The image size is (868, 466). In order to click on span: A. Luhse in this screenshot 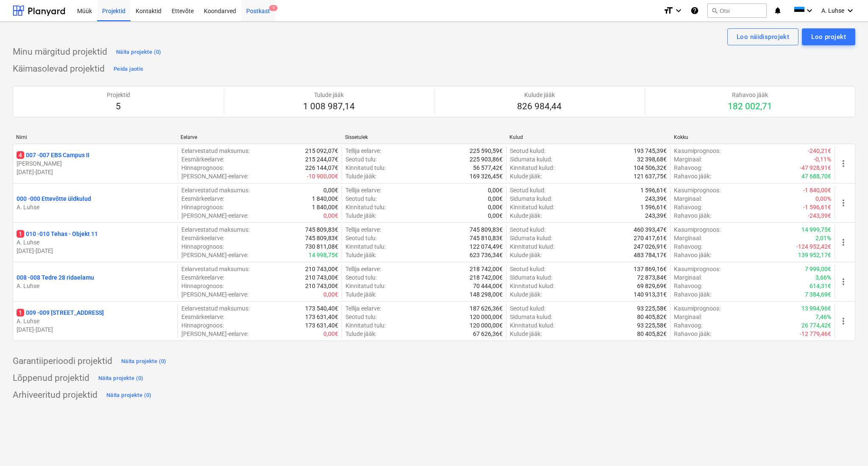, I will do `click(833, 11)`.